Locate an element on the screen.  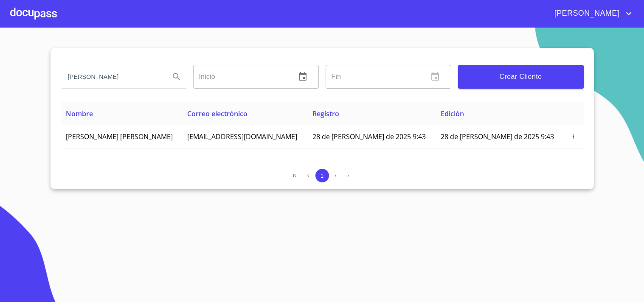
button: Crear Cliente is located at coordinates (521, 77).